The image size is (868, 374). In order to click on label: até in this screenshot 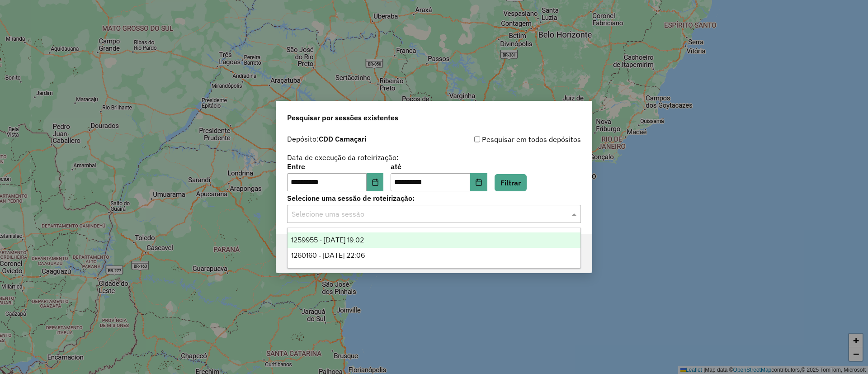, I will do `click(439, 166)`.